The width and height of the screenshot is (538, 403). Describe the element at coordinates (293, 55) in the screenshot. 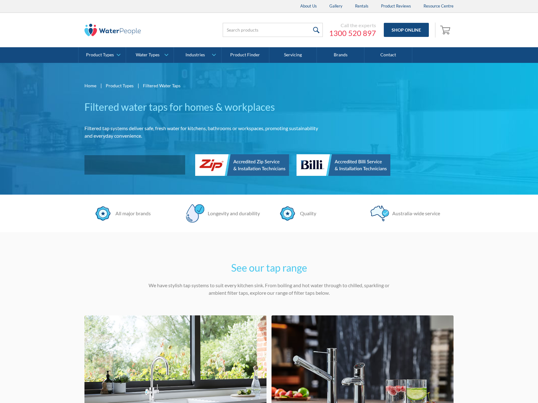

I see `a: Servicing` at that location.